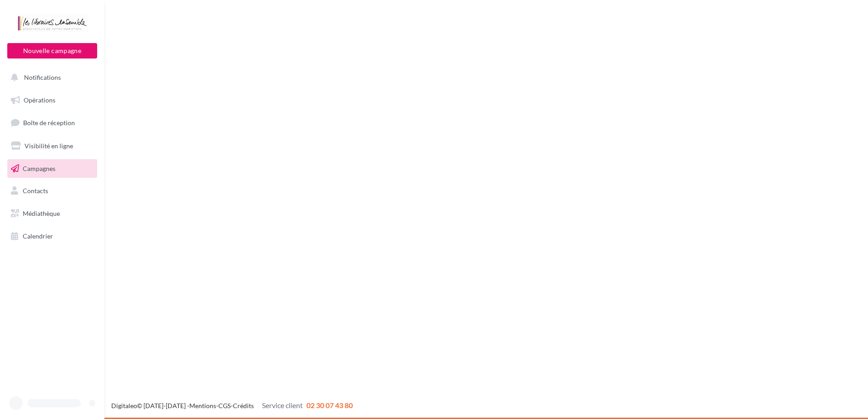  What do you see at coordinates (42, 77) in the screenshot?
I see `span: Notifications` at bounding box center [42, 77].